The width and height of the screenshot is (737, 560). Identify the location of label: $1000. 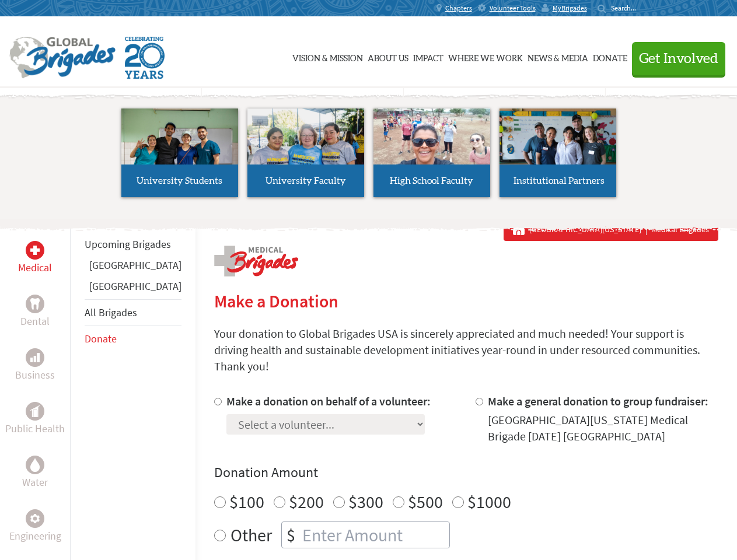
(489, 501).